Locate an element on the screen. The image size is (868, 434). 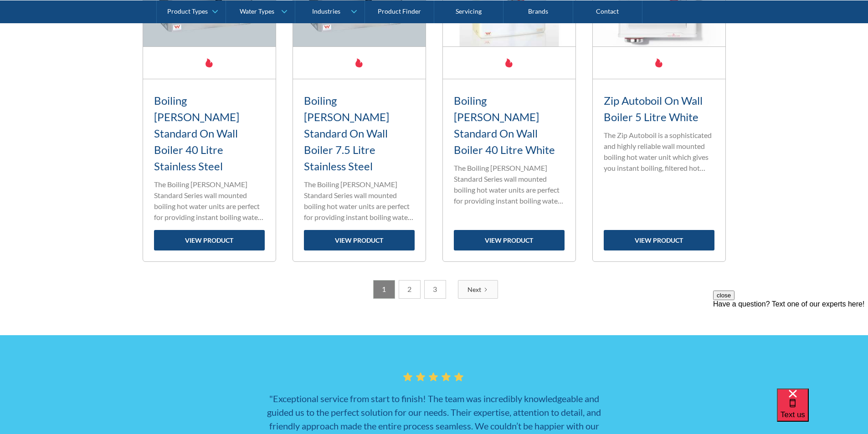
div: Next is located at coordinates (474, 289).